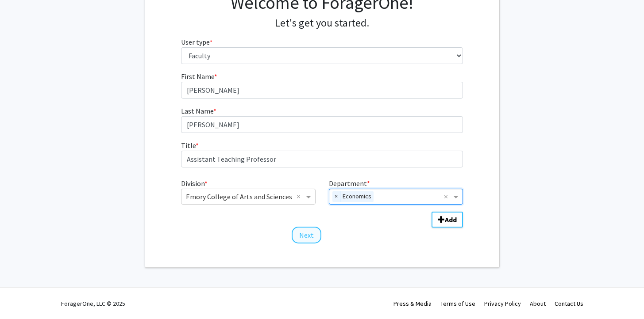 This screenshot has height=319, width=644. Describe the element at coordinates (458, 303) in the screenshot. I see `a: Terms of Use` at that location.